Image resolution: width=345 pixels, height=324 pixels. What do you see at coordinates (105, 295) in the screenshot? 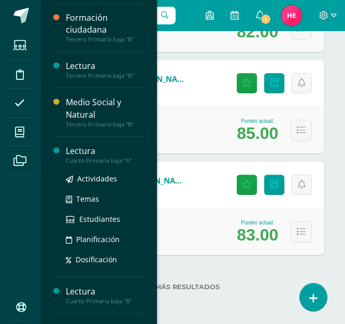
I see `a: LecturaCuarto Primaria baja "B"` at bounding box center [105, 295].